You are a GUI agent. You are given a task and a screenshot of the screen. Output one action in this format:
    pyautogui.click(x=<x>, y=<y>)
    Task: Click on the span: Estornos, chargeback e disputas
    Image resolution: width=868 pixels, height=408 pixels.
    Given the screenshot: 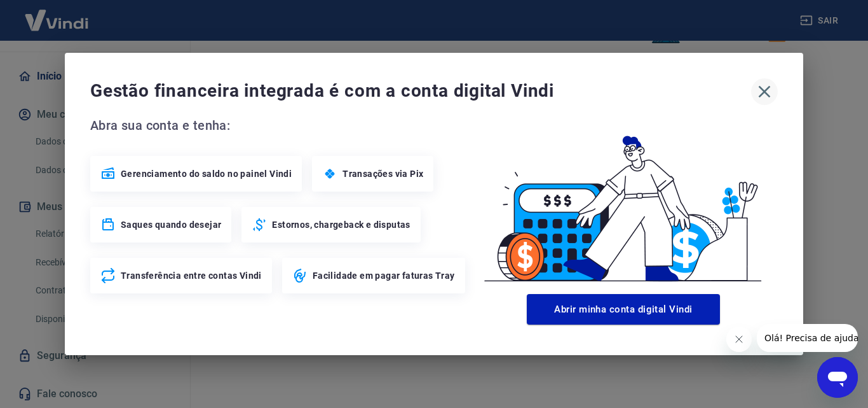 What is the action you would take?
    pyautogui.click(x=341, y=225)
    